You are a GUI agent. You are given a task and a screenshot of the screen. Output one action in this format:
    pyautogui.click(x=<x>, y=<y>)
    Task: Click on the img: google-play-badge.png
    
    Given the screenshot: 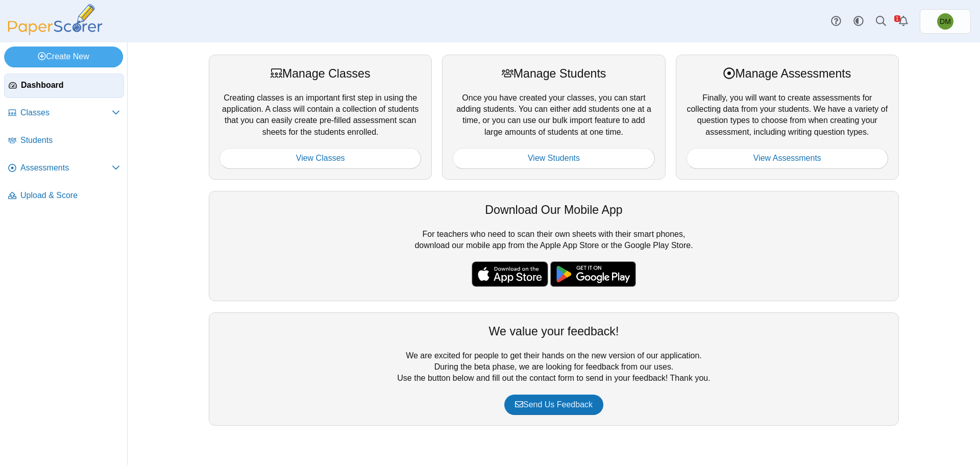 What is the action you would take?
    pyautogui.click(x=593, y=274)
    